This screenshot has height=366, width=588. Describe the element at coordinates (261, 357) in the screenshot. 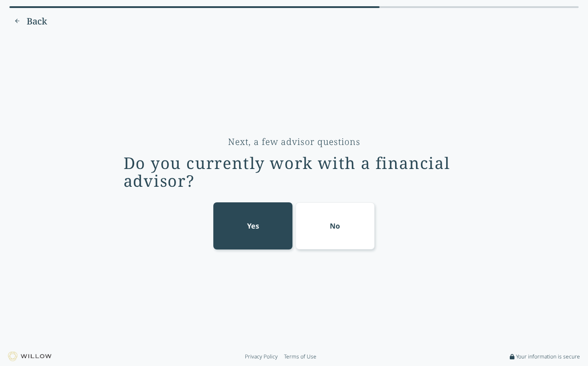

I see `a: Privacy Policy` at that location.